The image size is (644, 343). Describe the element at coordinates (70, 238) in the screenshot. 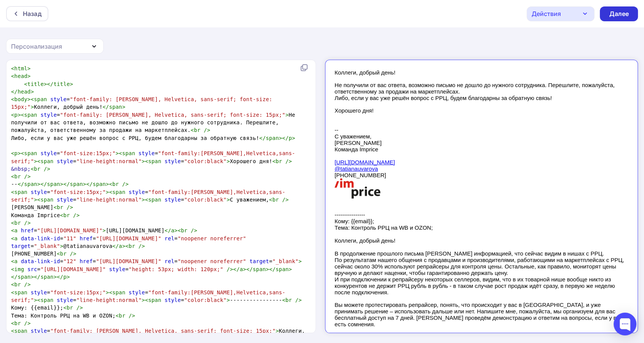

I see `span: "11"` at that location.